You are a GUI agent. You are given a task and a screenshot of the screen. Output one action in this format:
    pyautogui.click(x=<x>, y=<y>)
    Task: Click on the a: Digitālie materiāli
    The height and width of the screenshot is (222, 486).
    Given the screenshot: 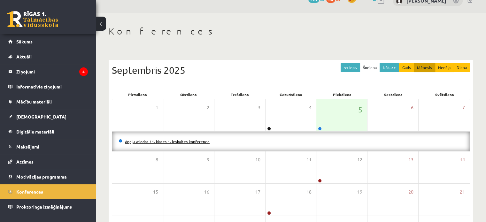 What is the action you would take?
    pyautogui.click(x=48, y=132)
    